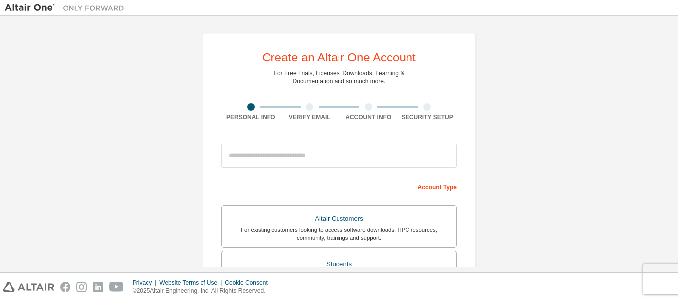 The image size is (678, 301). What do you see at coordinates (203, 291) in the screenshot?
I see `p: © 2025 Altair Engineering, Inc. All Rights Reserved.` at bounding box center [203, 291].